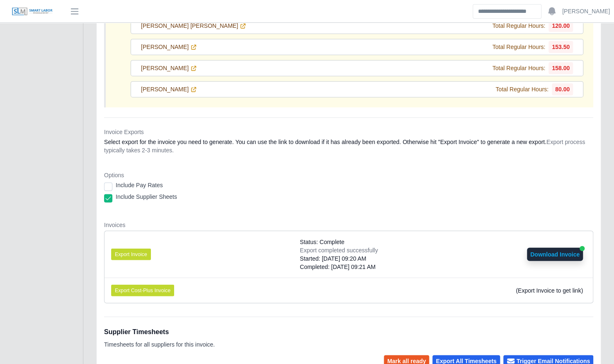  What do you see at coordinates (563, 89) in the screenshot?
I see `span: 80.00` at bounding box center [563, 89].